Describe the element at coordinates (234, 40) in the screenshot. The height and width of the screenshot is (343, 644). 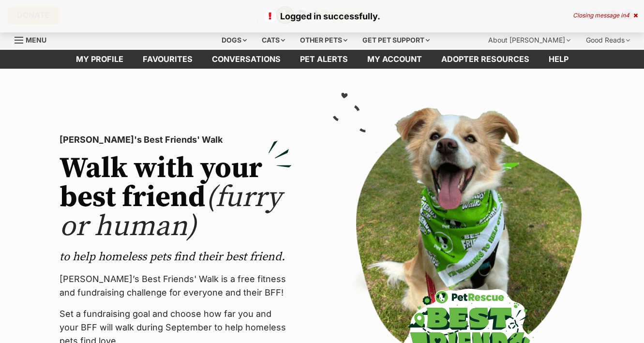
I see `div: Dogs` at that location.